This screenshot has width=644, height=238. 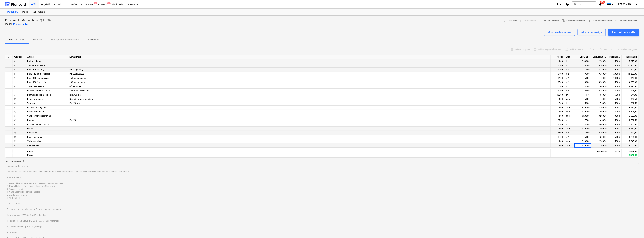 I want to click on i: notifications, so click(x=600, y=4).